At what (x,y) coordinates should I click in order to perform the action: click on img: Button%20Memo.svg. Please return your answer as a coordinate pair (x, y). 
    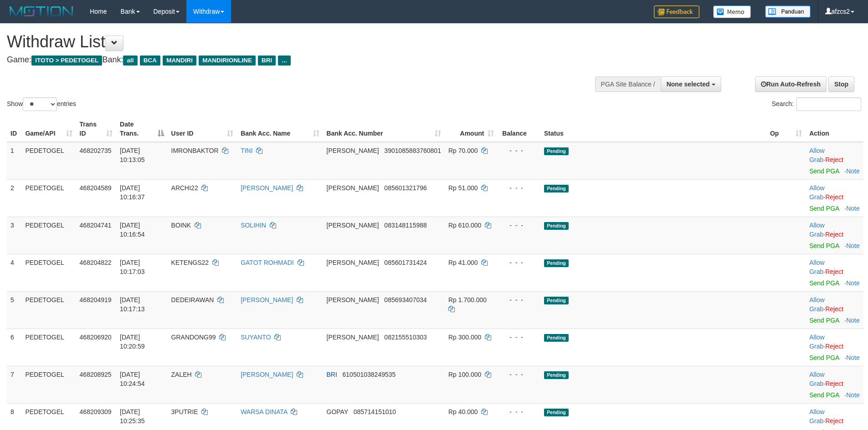
    Looking at the image, I should click on (732, 12).